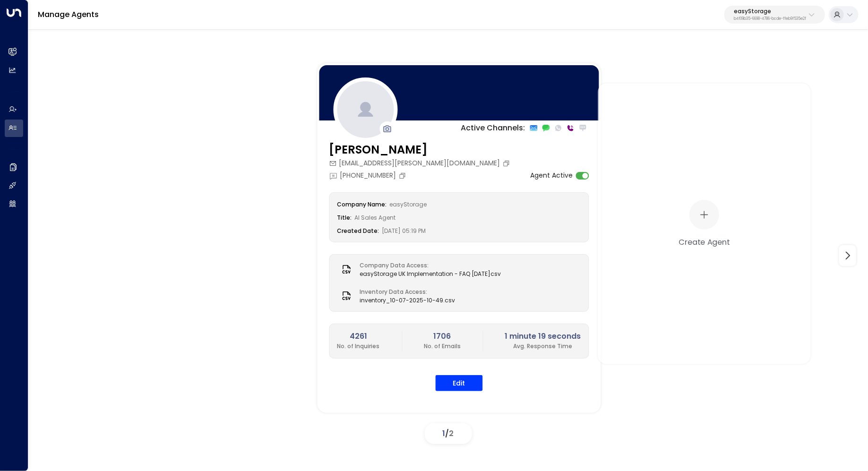 This screenshot has height=471, width=868. Describe the element at coordinates (775, 15) in the screenshot. I see `button: easyStorageb4f09b35-6698-4786-bcde-ffeb9f535e2f` at that location.